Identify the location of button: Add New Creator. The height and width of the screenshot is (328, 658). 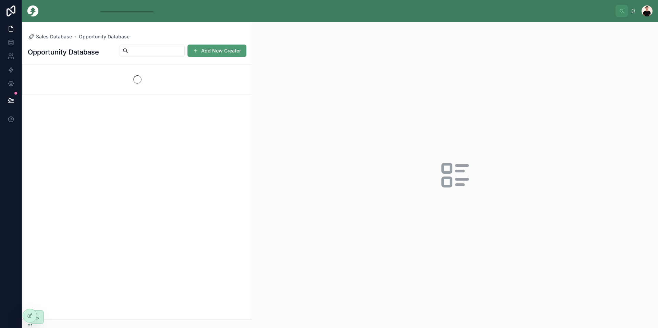
(217, 51).